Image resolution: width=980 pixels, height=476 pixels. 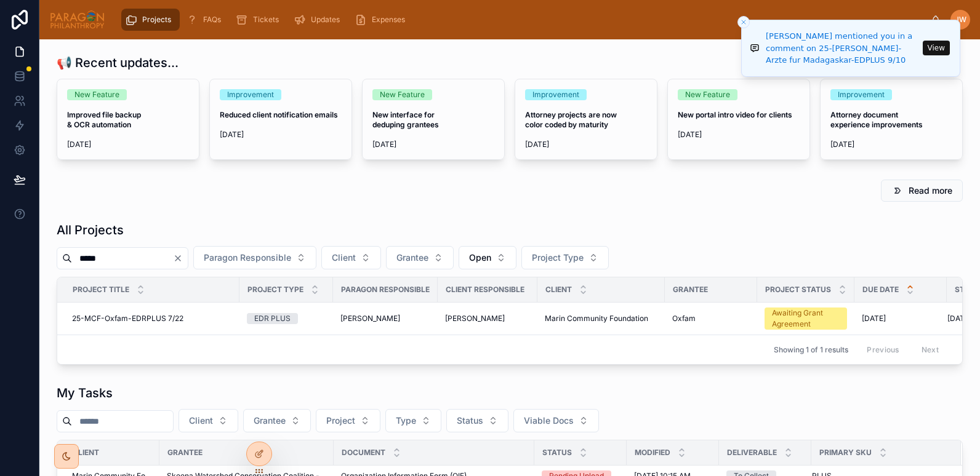 I want to click on h1: 📢 Recent updates..., so click(x=118, y=63).